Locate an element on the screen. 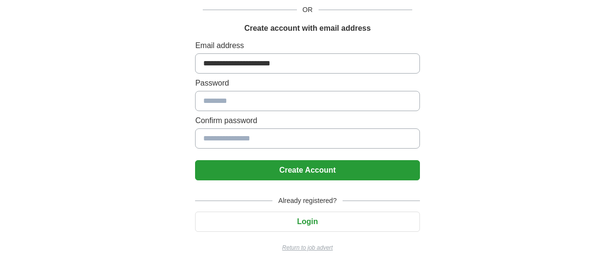 The width and height of the screenshot is (615, 265). p: Return to job advert is located at coordinates (307, 247).